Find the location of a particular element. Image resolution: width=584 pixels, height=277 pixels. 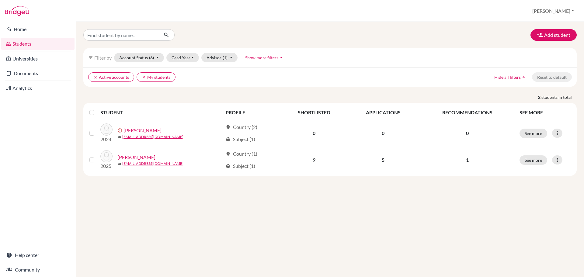

a: Documents is located at coordinates (38, 73).